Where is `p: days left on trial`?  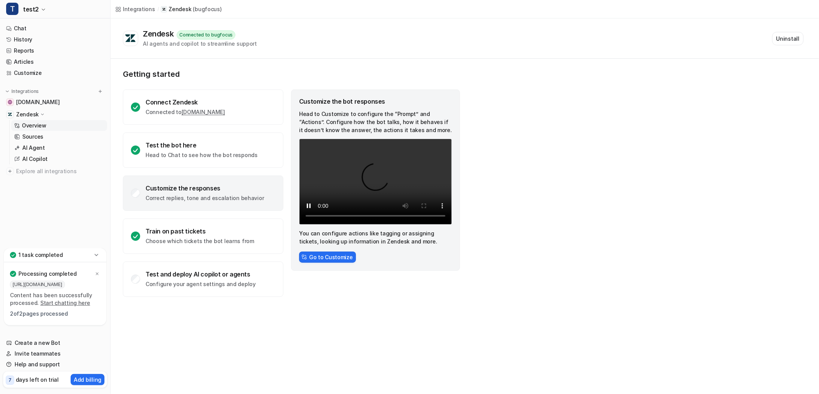 p: days left on trial is located at coordinates (37, 379).